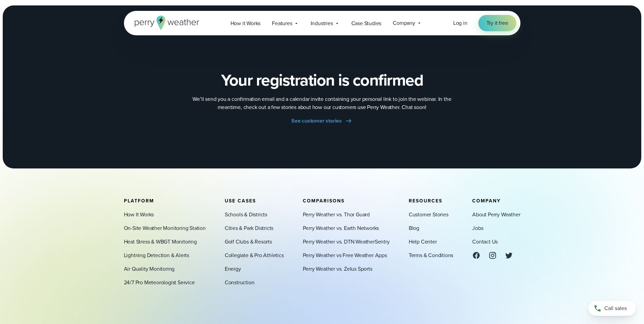  Describe the element at coordinates (246, 214) in the screenshot. I see `a: Schools & Districts` at that location.